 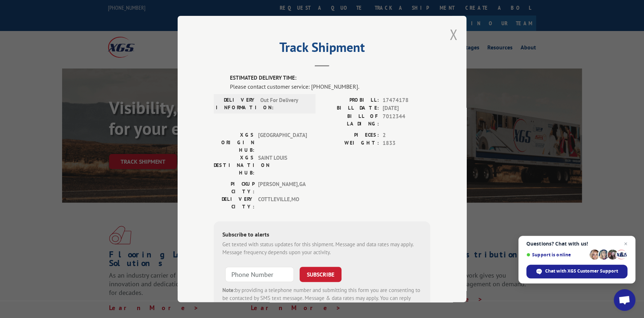 I want to click on h2: Track Shipment, so click(x=322, y=49).